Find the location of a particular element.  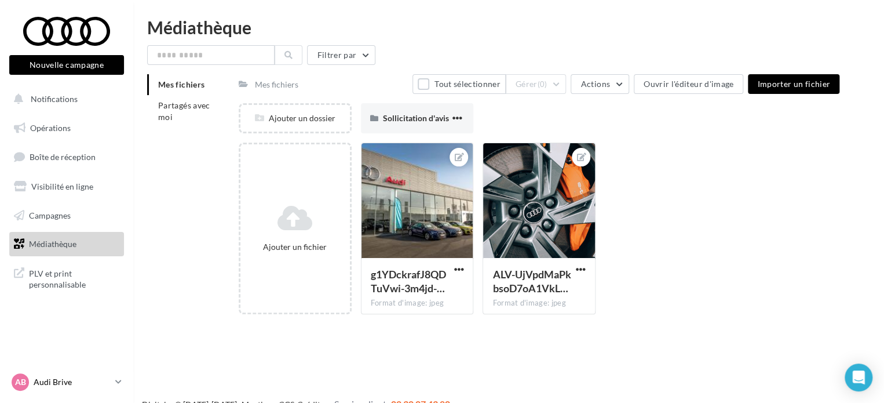

span: g1YDckrafJ8QDTuVwi-3m4jd-G7bbahAXovI6NOl4CZ6mcqdQkA2yUf6dJ2s9FdgdwkdpWNCK0Y4i1vGeA=s0 is located at coordinates (409, 281).